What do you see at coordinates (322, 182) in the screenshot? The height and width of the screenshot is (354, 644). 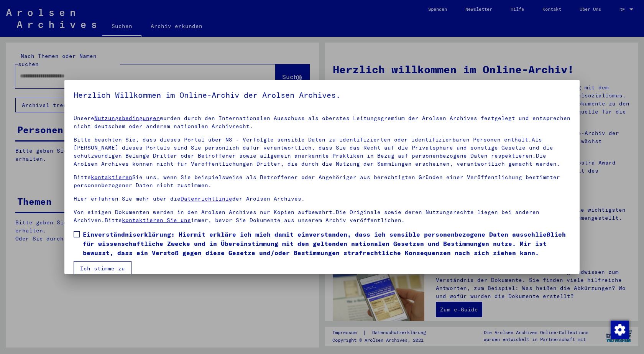 I see `p: Bitte Sie uns, wenn Sie beispielsweise als Betroffener oder Angehöriger aus berechtigten Gründen ...` at bounding box center [322, 182].